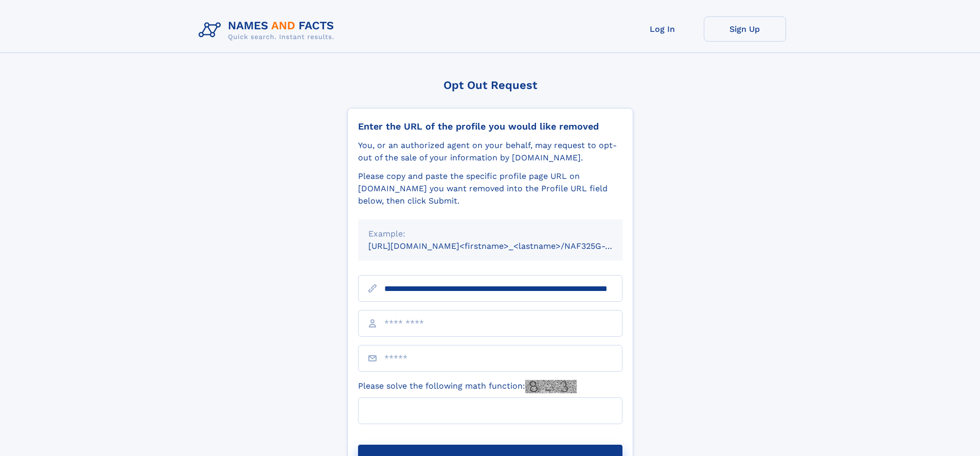 The width and height of the screenshot is (980, 456). I want to click on div: Opt Out Request, so click(490, 85).